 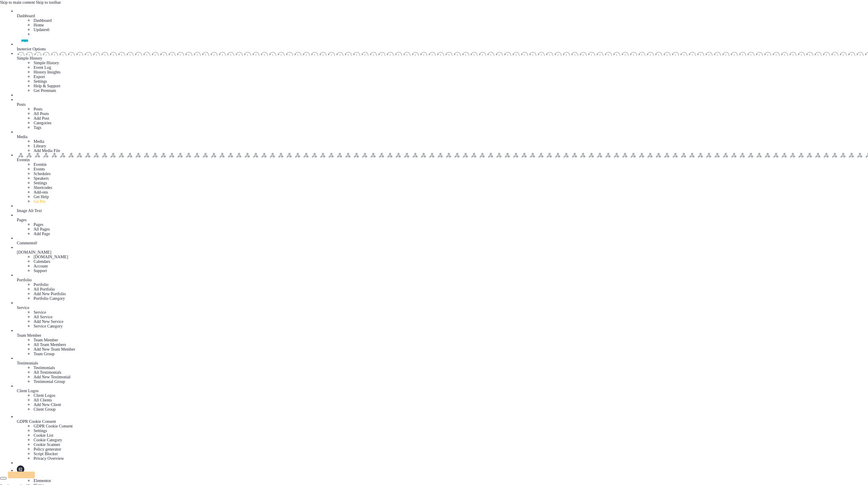 I want to click on a: Account, so click(x=41, y=265).